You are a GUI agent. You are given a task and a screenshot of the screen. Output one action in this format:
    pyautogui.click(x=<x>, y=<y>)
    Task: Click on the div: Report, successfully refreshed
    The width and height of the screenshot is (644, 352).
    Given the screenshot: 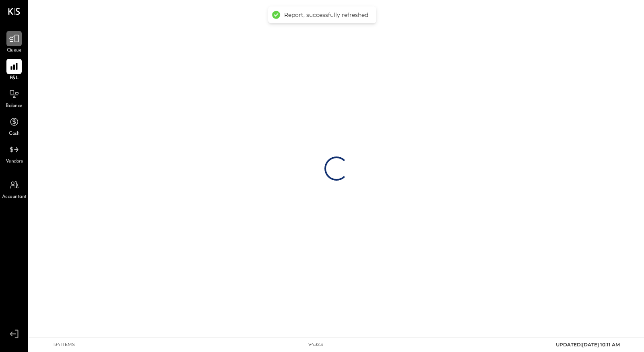 What is the action you would take?
    pyautogui.click(x=326, y=15)
    